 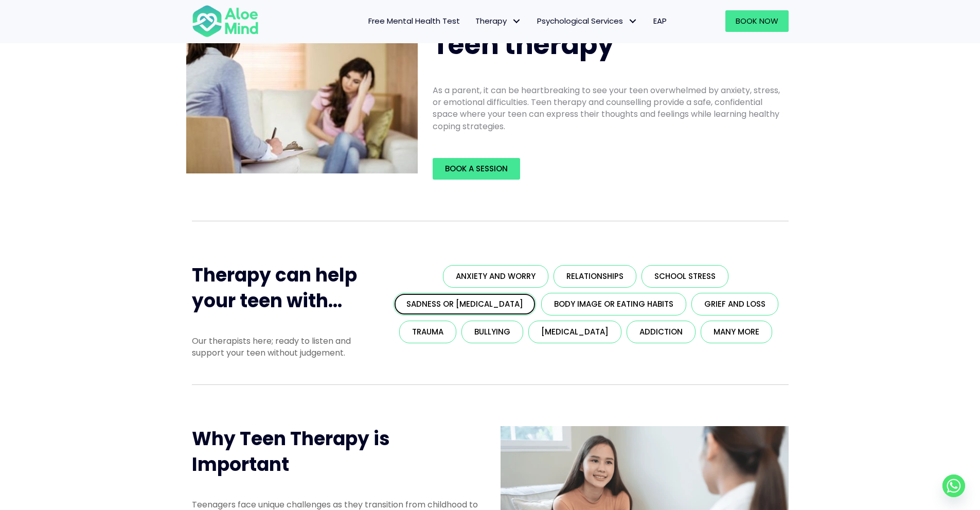 What do you see at coordinates (427, 332) in the screenshot?
I see `a: Trauma` at bounding box center [427, 332].